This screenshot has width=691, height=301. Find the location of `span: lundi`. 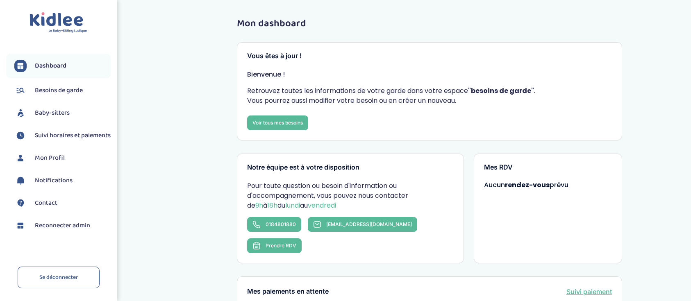

span: lundi is located at coordinates (293, 205).